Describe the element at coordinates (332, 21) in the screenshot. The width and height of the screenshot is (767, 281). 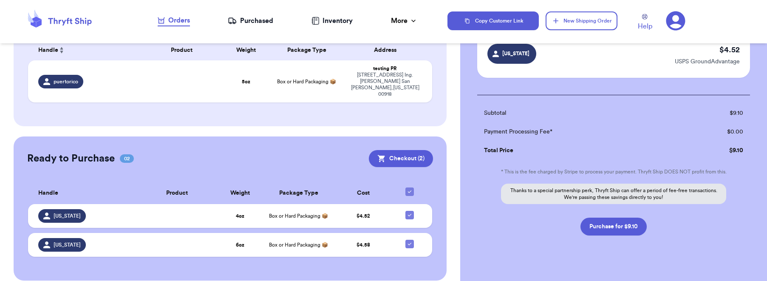
I see `div: Inventory` at that location.